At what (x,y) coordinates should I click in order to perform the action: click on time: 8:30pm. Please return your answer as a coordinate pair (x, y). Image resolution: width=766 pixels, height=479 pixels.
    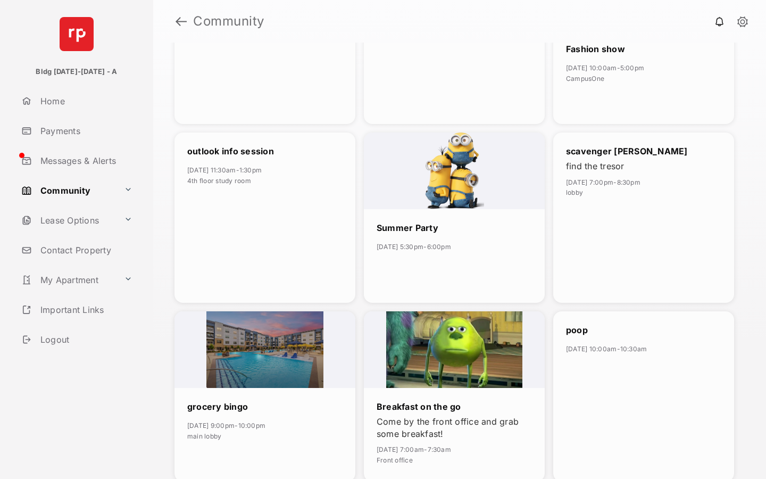
    Looking at the image, I should click on (628, 182).